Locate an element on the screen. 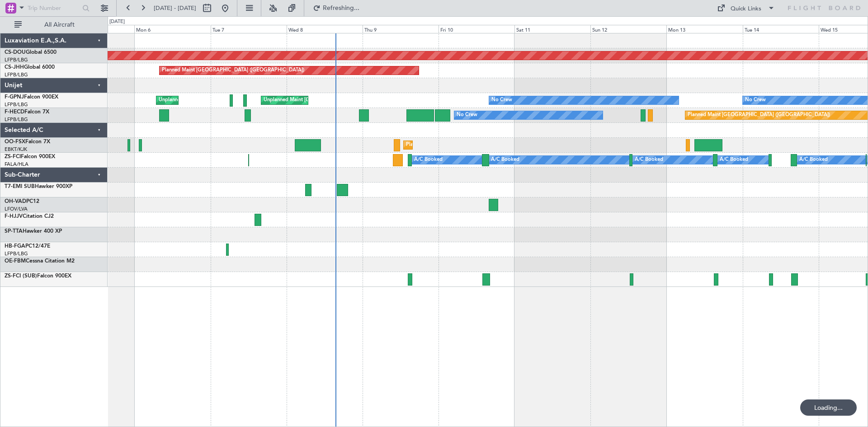 This screenshot has height=427, width=868. span: F-HJJV is located at coordinates (13, 217).